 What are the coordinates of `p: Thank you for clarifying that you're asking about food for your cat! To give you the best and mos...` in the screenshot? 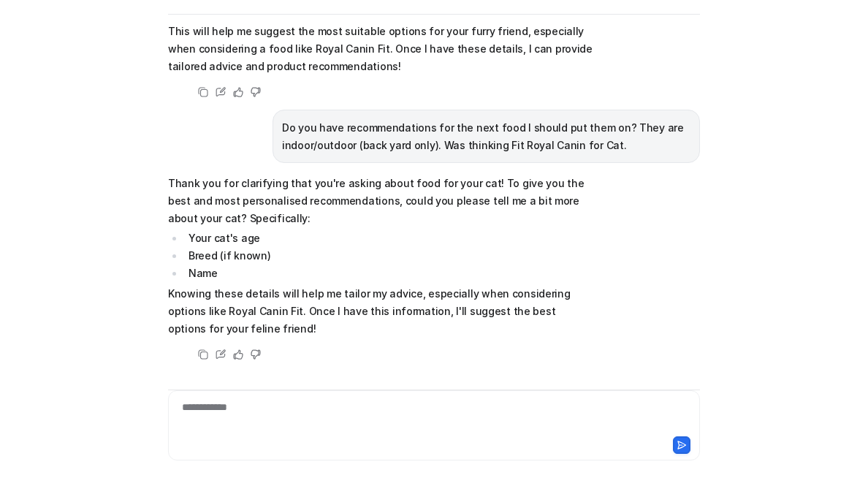 It's located at (381, 201).